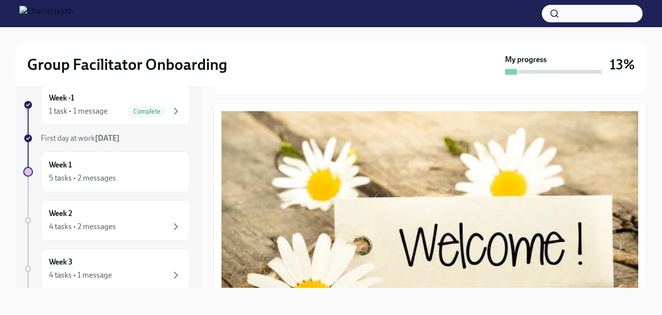 This screenshot has width=662, height=315. I want to click on a: Week 24 tasks • 2 messages, so click(107, 220).